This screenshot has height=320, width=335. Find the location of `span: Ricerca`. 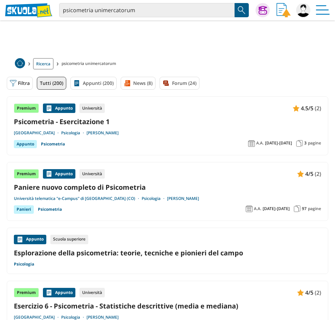

span: Ricerca is located at coordinates (43, 64).